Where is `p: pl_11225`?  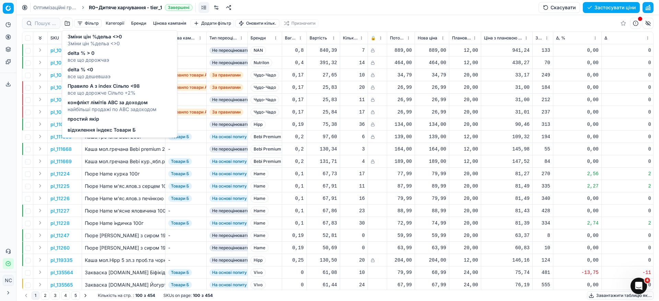 p: pl_11225 is located at coordinates (60, 186).